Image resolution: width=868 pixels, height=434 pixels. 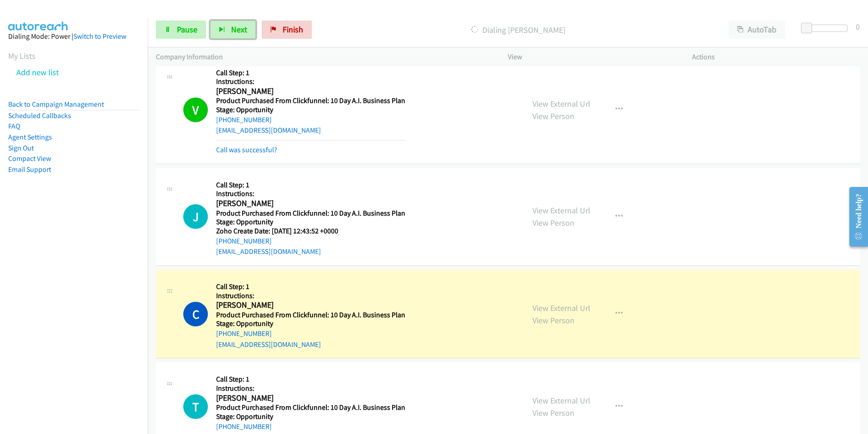 What do you see at coordinates (195, 314) in the screenshot?
I see `h1: C` at bounding box center [195, 314].